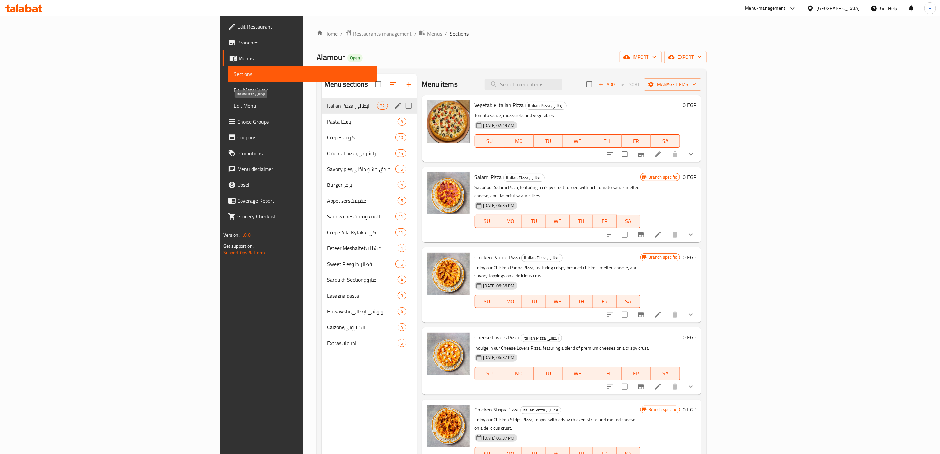 Image resolution: width=940 pixels, height=454 pixels. I want to click on button: Add section, so click(409, 84).